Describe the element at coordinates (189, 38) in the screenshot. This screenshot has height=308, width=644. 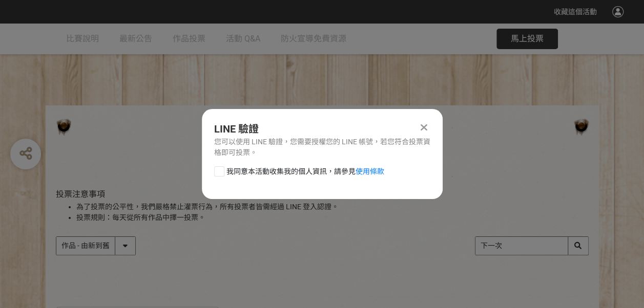
I see `span: 作品投票` at that location.